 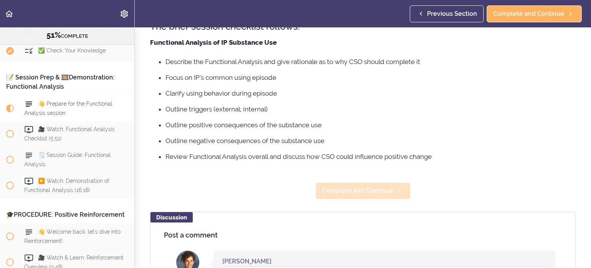 I want to click on a: Previous Section, so click(x=447, y=14).